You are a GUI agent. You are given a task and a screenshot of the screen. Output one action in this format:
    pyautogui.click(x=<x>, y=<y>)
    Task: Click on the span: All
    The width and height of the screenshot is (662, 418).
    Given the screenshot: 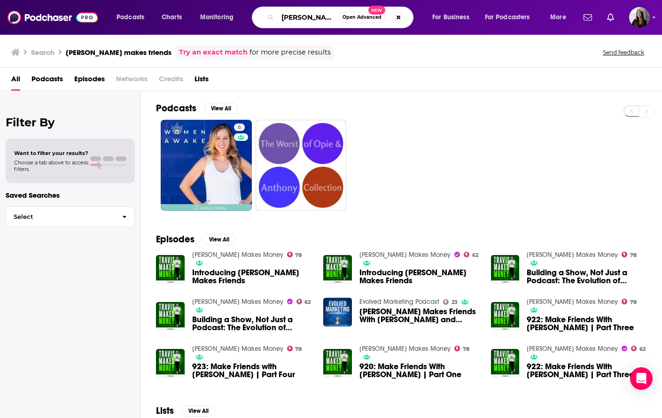 What is the action you would take?
    pyautogui.click(x=16, y=81)
    